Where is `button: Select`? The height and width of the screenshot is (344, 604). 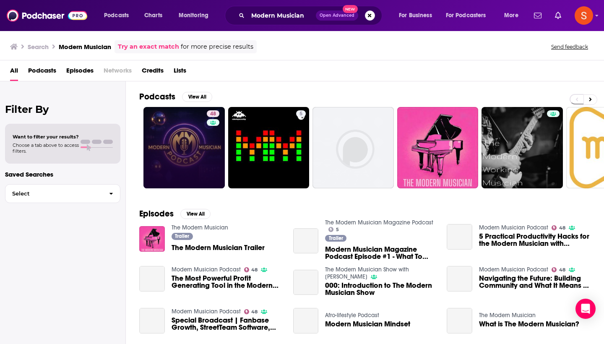 button: Select is located at coordinates (63, 194).